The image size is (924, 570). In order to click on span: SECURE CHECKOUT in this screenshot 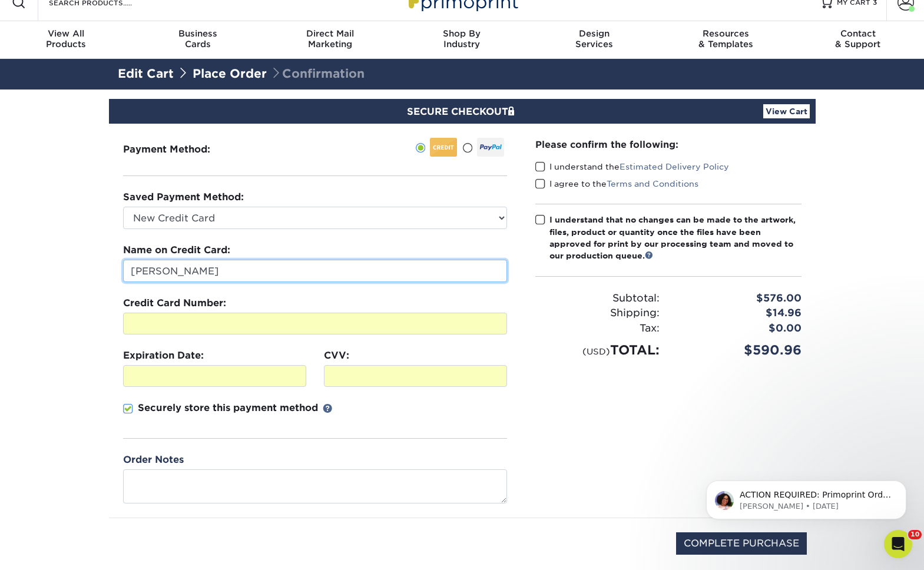, I will do `click(462, 111)`.